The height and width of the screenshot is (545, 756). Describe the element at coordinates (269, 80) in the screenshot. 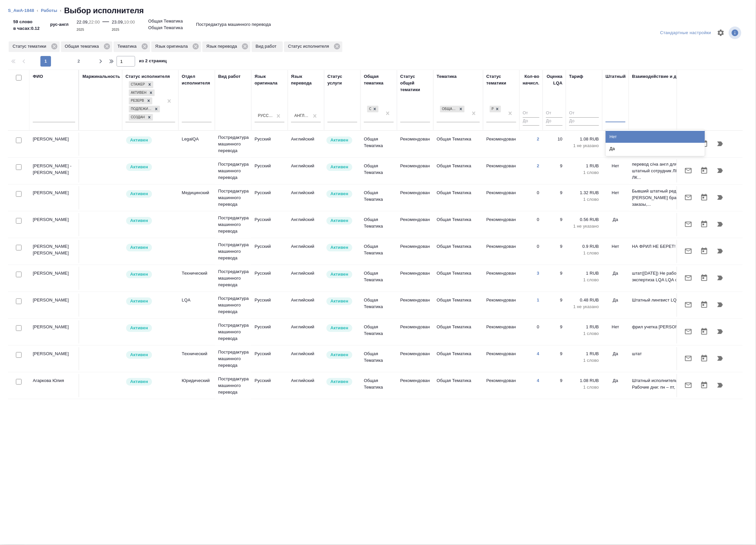

I see `div: Язык оригинала` at that location.